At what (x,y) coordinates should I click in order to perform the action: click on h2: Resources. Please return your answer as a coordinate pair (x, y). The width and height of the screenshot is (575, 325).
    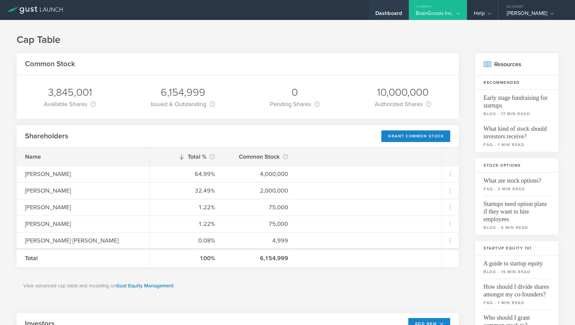
    Looking at the image, I should click on (517, 64).